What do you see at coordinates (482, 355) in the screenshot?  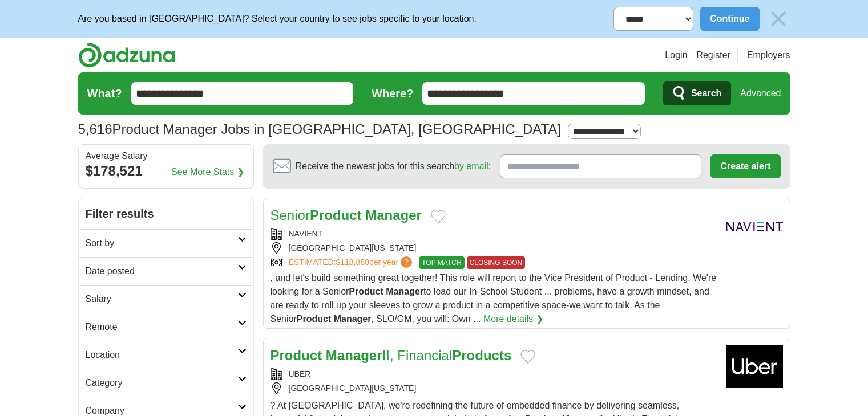 I see `strong: Products` at bounding box center [482, 355].